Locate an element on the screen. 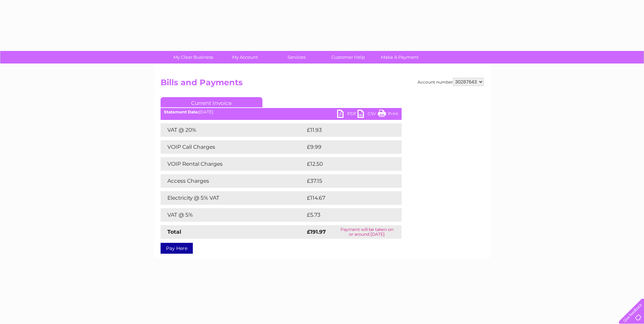 The image size is (644, 324). a: Services is located at coordinates (296, 57).